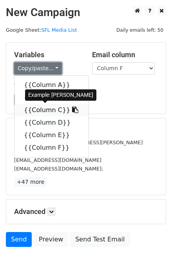 The image size is (172, 272). Describe the element at coordinates (86, 212) in the screenshot. I see `h5: Advanced` at that location.